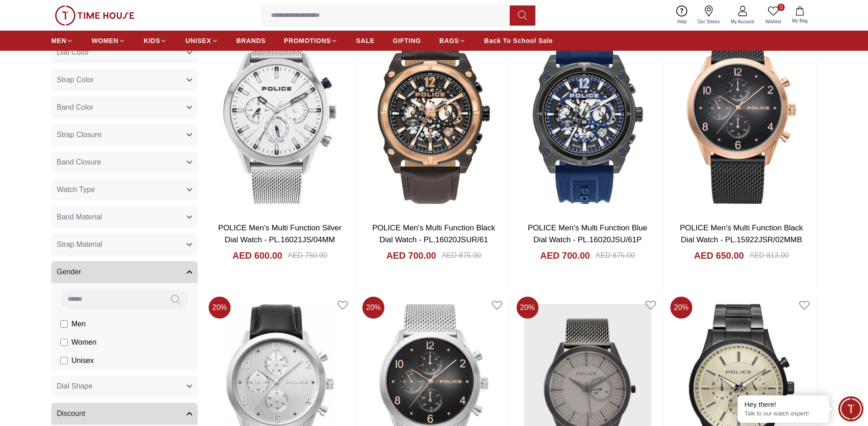 This screenshot has height=426, width=868. What do you see at coordinates (307, 41) in the screenshot?
I see `span: PROMOTIONS` at bounding box center [307, 41].